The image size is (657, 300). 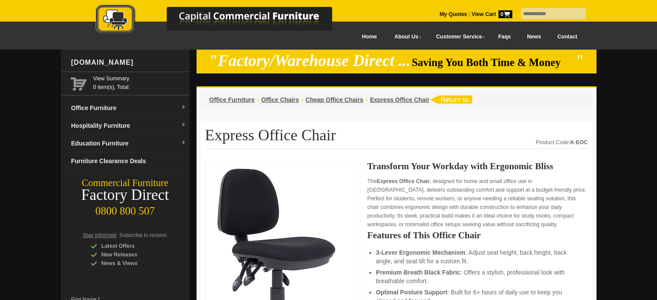 What do you see at coordinates (406, 37) in the screenshot?
I see `a: About Us` at bounding box center [406, 37].